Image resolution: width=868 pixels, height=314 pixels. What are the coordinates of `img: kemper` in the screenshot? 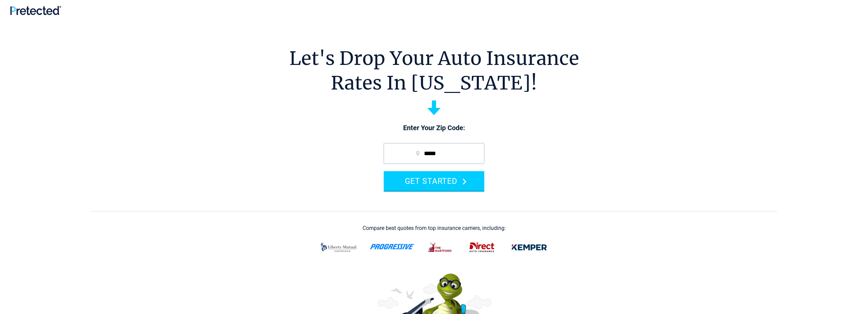 It's located at (529, 247).